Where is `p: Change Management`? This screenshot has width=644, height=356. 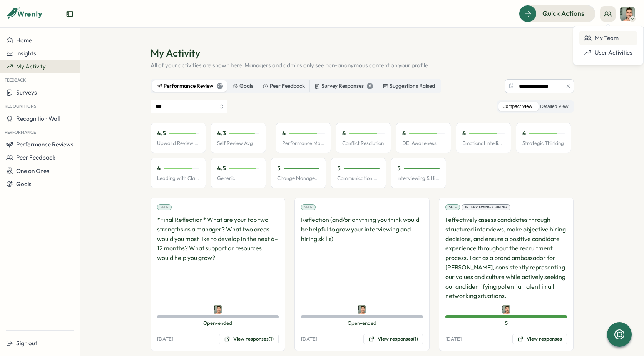 p: Change Management is located at coordinates (298, 179).